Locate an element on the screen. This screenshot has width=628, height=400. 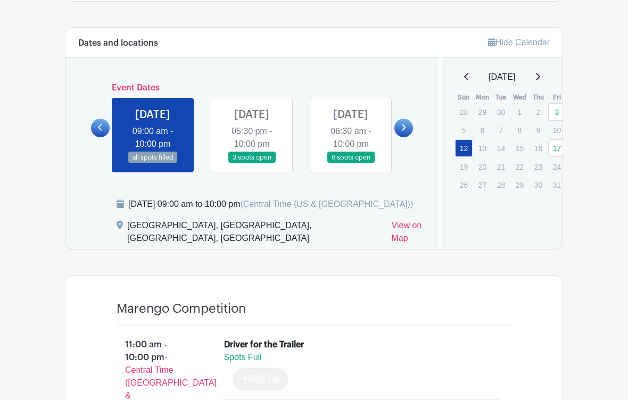
th: Thu is located at coordinates (538, 98).